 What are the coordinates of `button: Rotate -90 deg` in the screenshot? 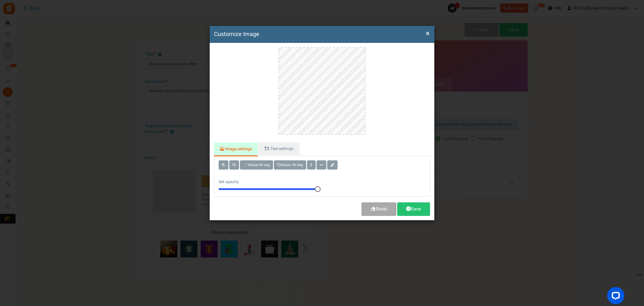 It's located at (290, 165).